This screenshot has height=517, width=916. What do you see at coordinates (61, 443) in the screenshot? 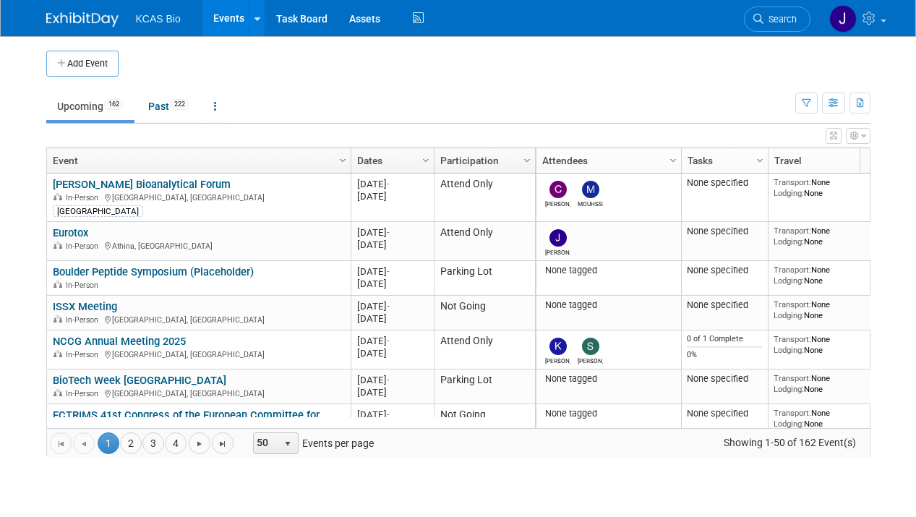
I see `a: Go to the first page` at bounding box center [61, 443].